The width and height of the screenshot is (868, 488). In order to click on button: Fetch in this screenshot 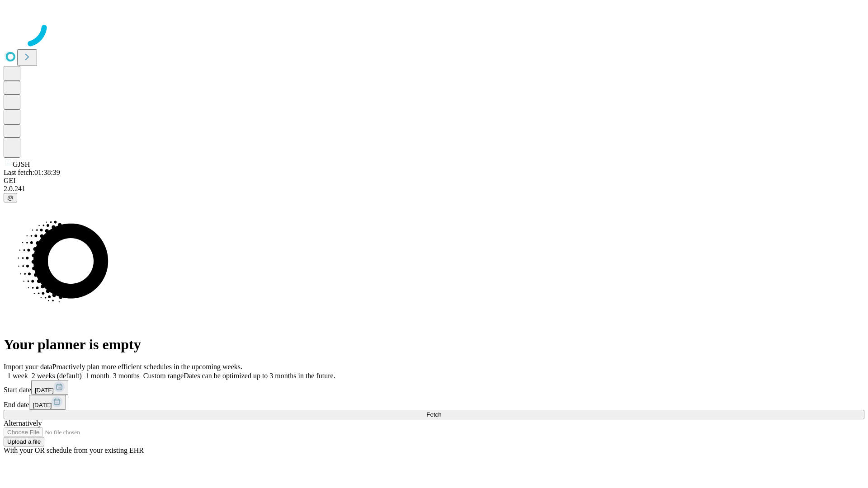, I will do `click(434, 414)`.